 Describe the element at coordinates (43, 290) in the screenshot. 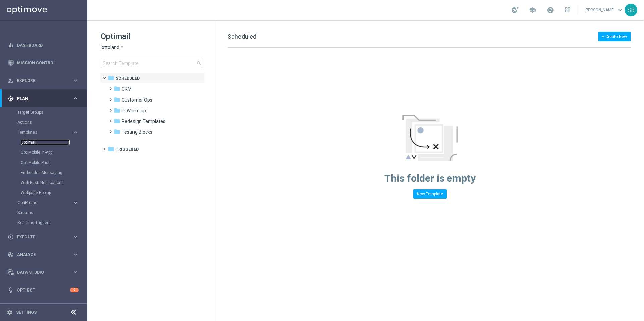

I see `div: lightbulb Optibot 9` at that location.